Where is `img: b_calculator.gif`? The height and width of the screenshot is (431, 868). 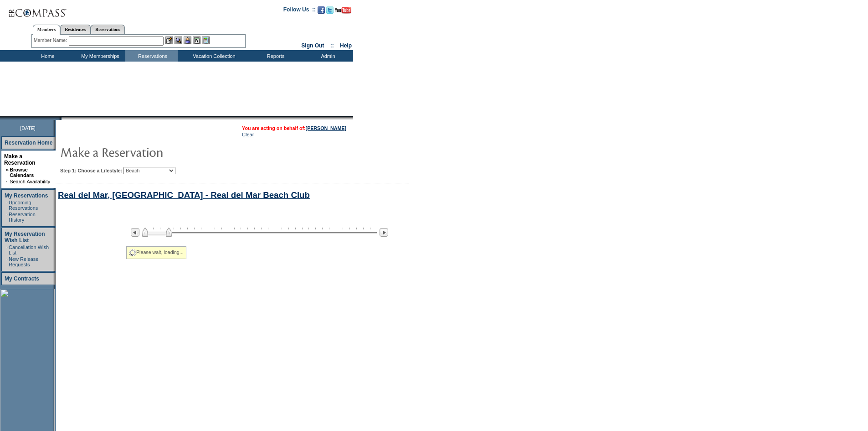
img: b_calculator.gif is located at coordinates (206, 40).